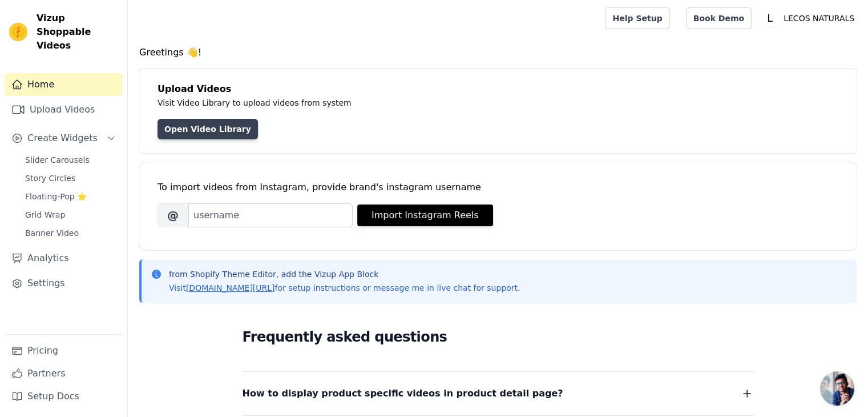 The height and width of the screenshot is (417, 868). Describe the element at coordinates (63, 283) in the screenshot. I see `a: Settings` at that location.